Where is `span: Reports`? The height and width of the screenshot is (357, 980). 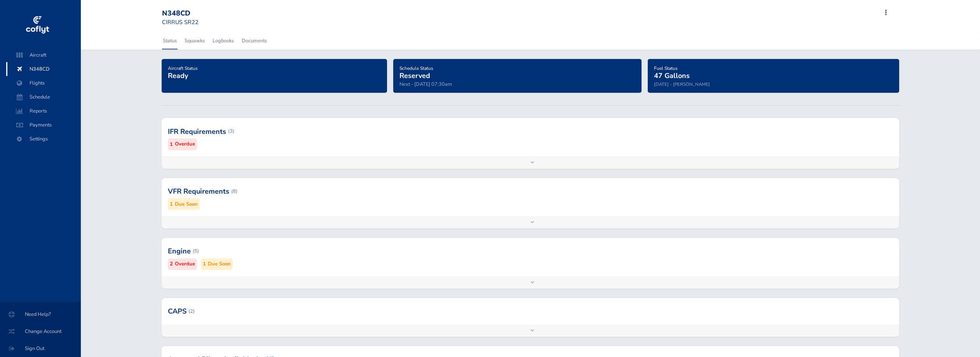 span: Reports is located at coordinates (43, 111).